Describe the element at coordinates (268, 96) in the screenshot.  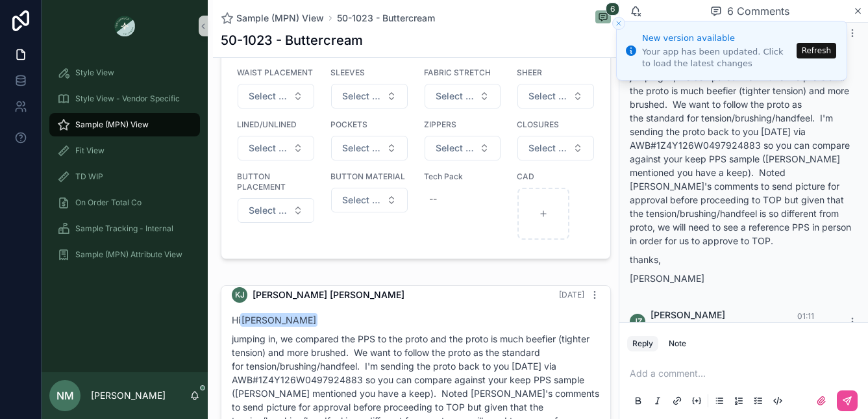
I see `span: Select a WAIST PLACEMENT` at that location.